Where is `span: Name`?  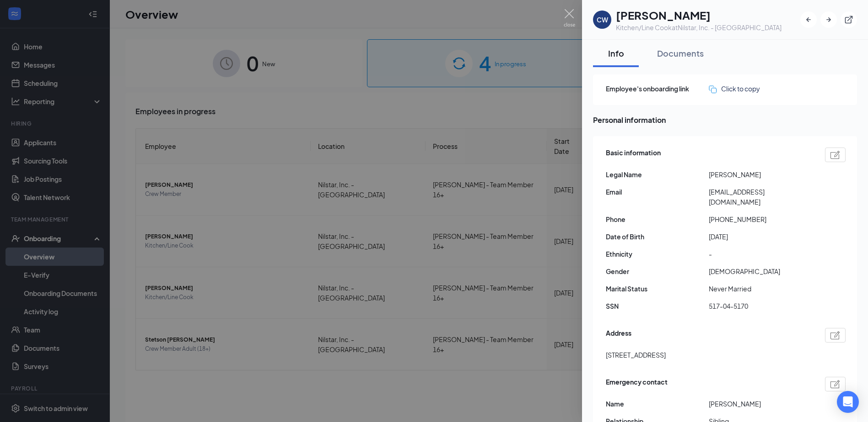 span: Name is located at coordinates (657, 404).